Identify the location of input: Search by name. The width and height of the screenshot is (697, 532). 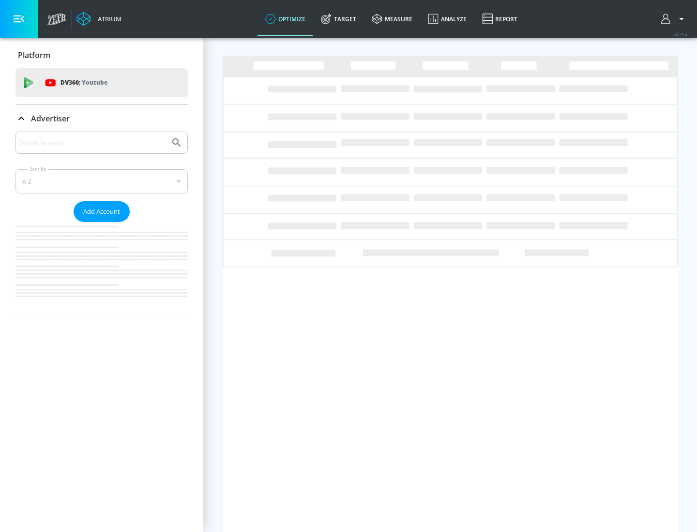
(92, 143).